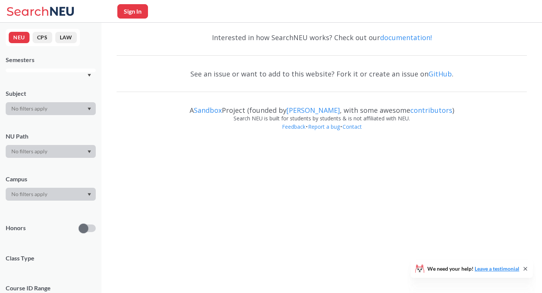 The width and height of the screenshot is (542, 293). What do you see at coordinates (19, 37) in the screenshot?
I see `button: NEU` at bounding box center [19, 37].